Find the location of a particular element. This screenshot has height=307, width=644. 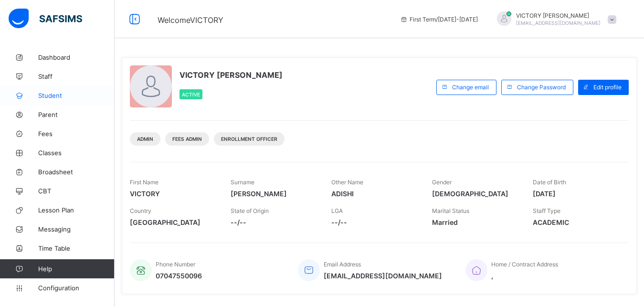

span: Messaging is located at coordinates (76, 229).